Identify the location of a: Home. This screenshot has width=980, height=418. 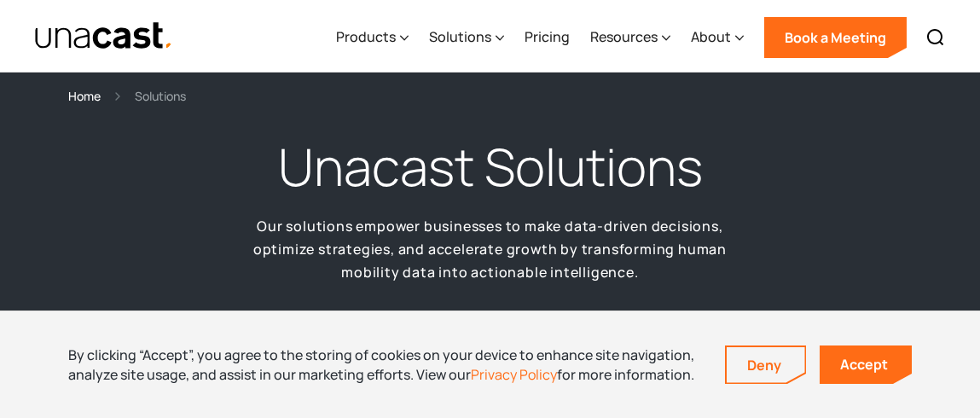
(84, 95).